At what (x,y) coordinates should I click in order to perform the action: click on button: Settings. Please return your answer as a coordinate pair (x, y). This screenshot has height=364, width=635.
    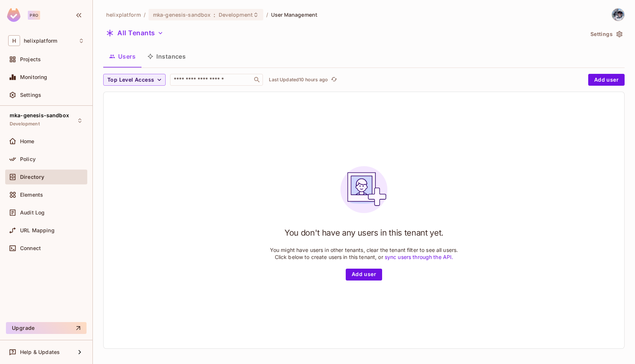
    Looking at the image, I should click on (606, 34).